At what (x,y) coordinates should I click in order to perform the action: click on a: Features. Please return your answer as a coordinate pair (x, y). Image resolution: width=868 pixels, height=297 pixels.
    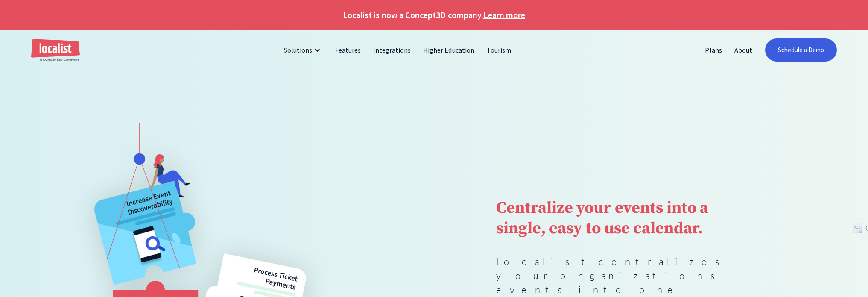
    Looking at the image, I should click on (348, 50).